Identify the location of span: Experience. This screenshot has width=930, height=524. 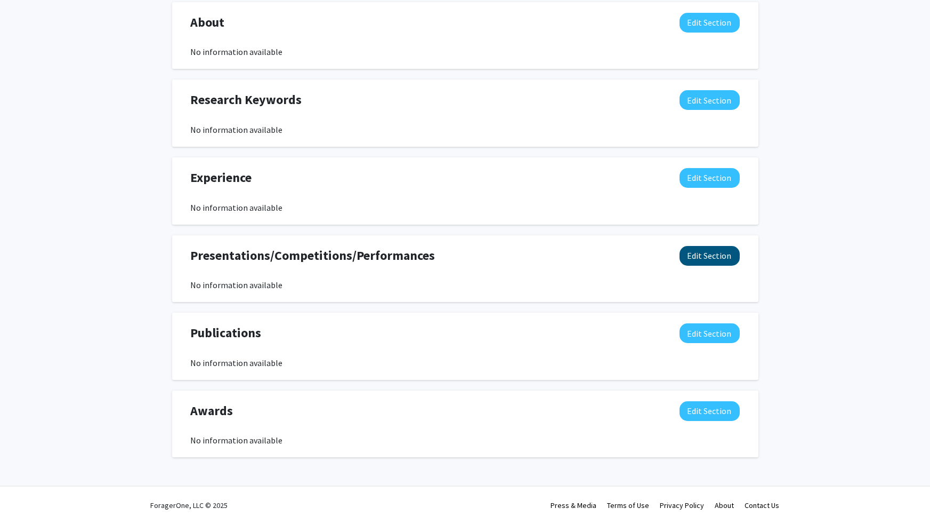
(221, 178).